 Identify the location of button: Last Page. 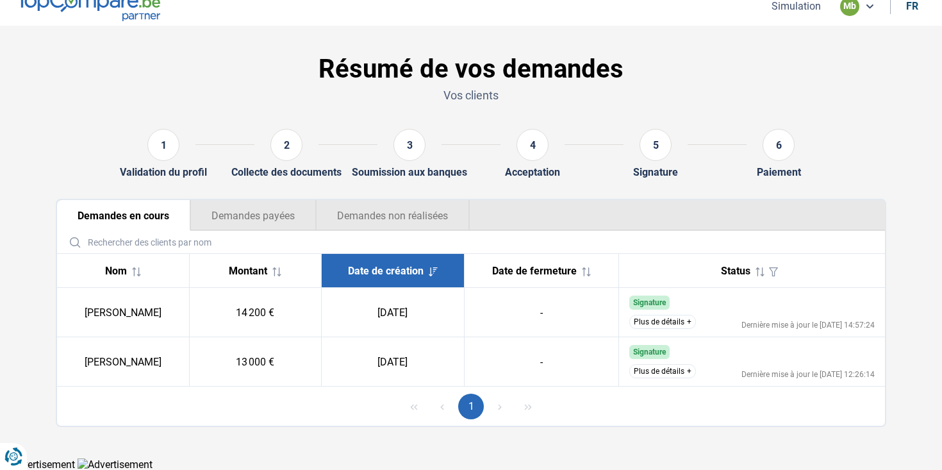
(528, 406).